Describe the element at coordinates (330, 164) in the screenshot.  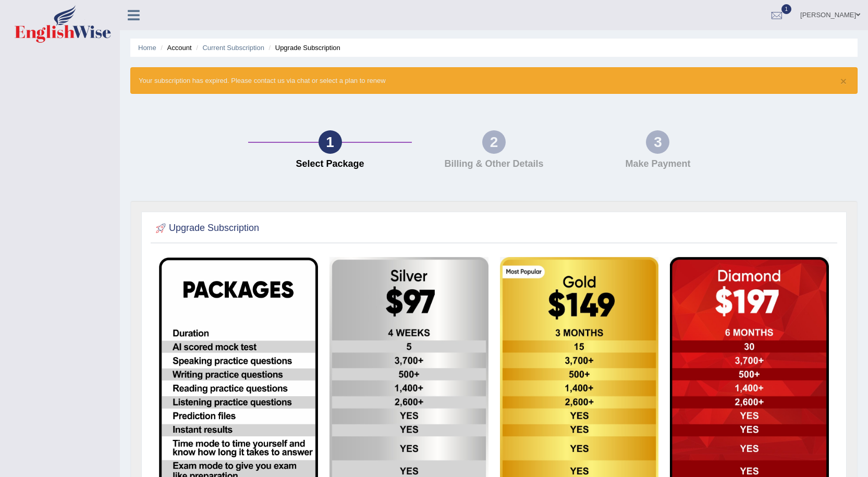
I see `h4: Select Package` at that location.